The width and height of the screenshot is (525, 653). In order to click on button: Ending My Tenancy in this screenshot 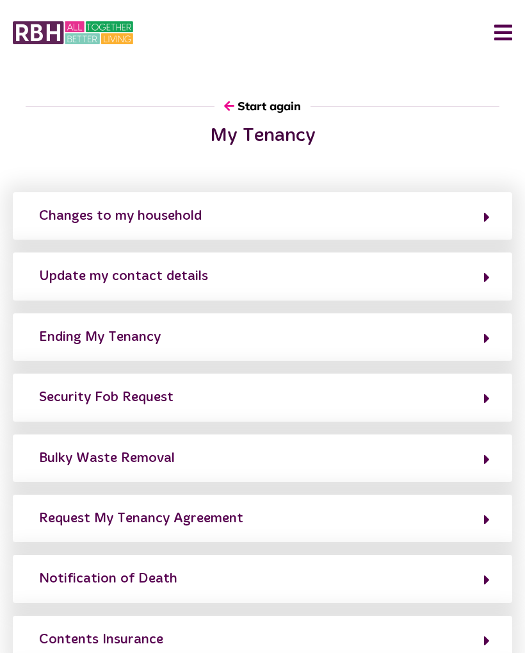, I will do `click(263, 337)`.